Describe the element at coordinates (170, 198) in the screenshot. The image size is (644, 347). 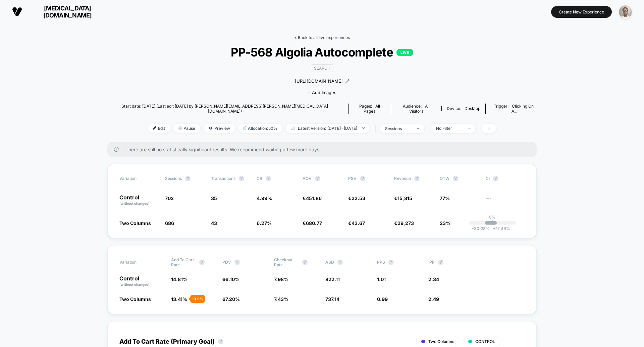
I see `span: 702` at that location.